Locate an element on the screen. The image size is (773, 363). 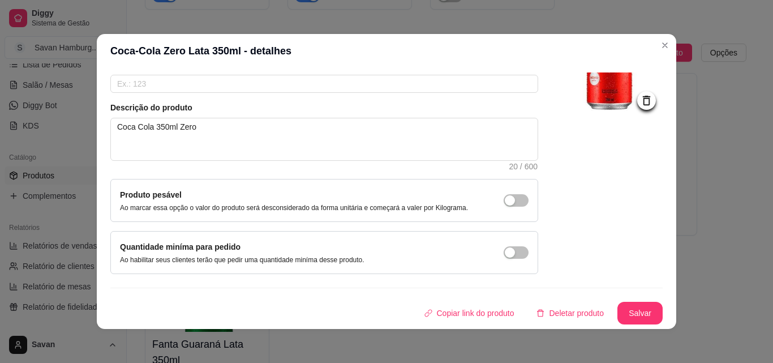
button: Close is located at coordinates (665, 45).